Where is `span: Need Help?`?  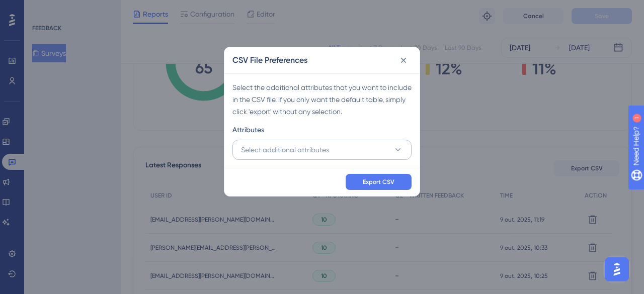 span: Need Help? is located at coordinates (43, 8).